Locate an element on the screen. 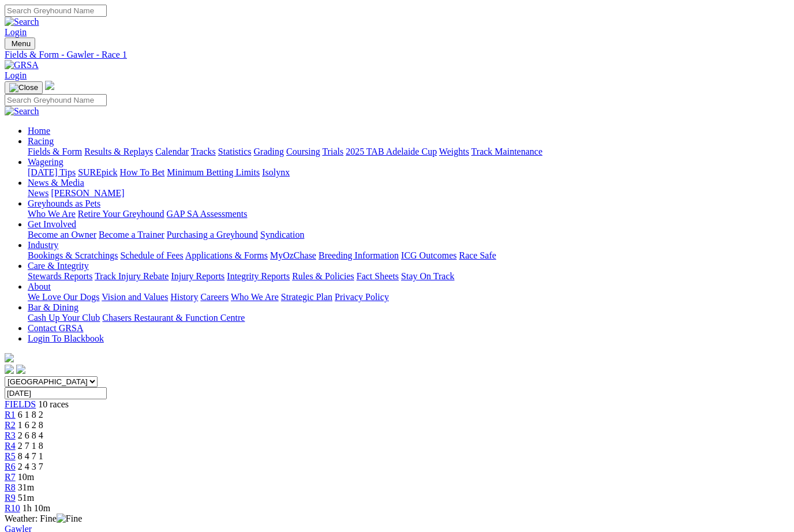 This screenshot has height=532, width=794. a: Statistics is located at coordinates (235, 151).